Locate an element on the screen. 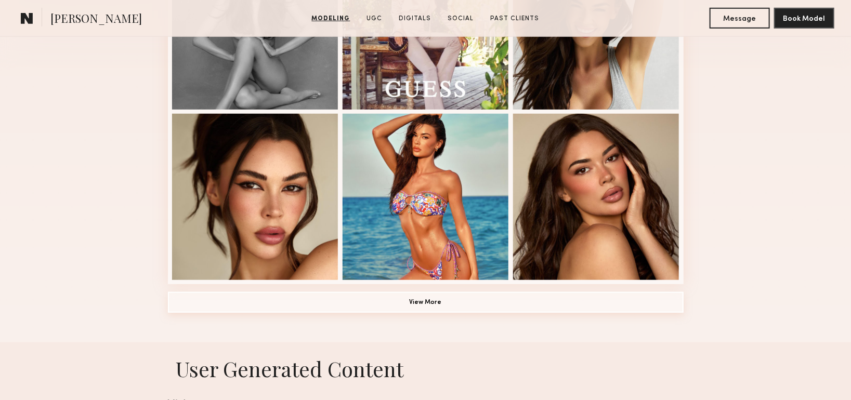 Image resolution: width=851 pixels, height=400 pixels. h1: User Generated Content is located at coordinates (426, 368).